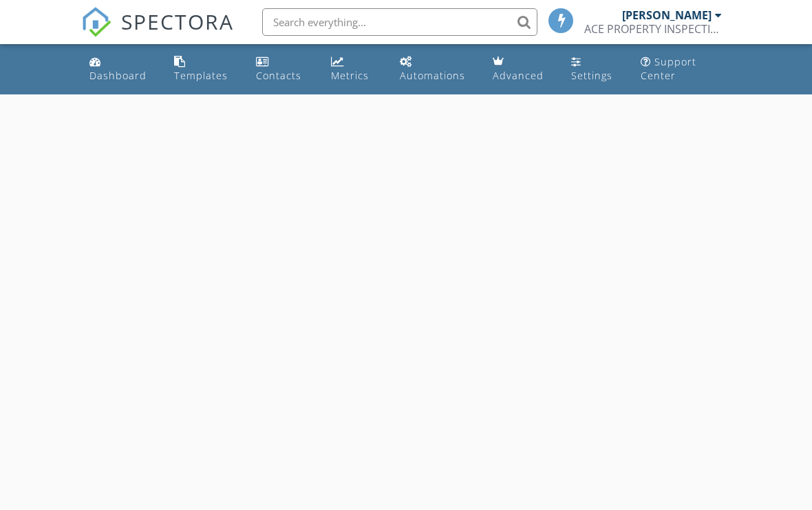  Describe the element at coordinates (157, 33) in the screenshot. I see `a: SPECTORA` at that location.